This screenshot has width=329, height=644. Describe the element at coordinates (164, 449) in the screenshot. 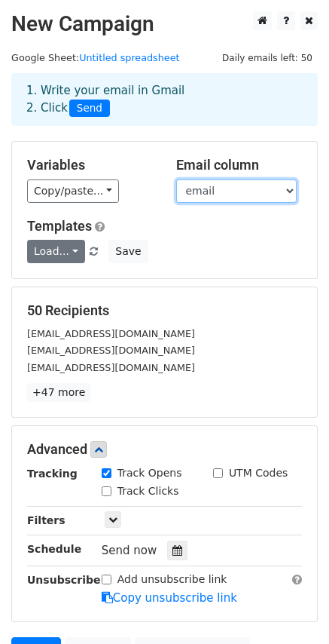

I see `h5: Advanced` at that location.